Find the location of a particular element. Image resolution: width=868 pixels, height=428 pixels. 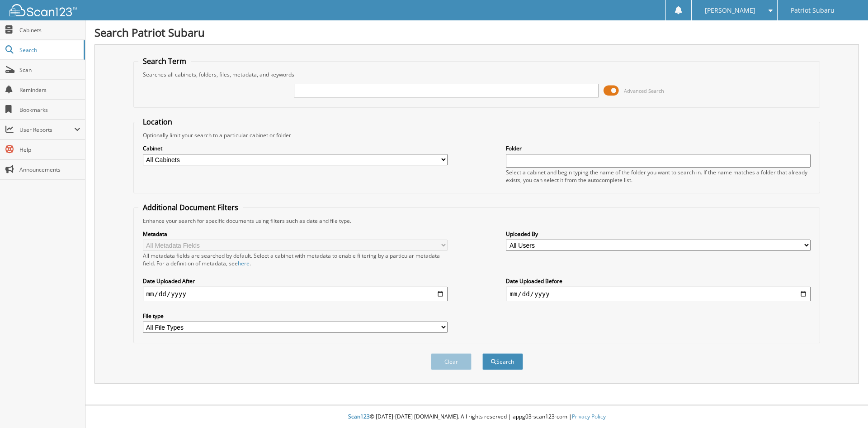

legend: Additional Document Filters is located at coordinates (190, 208).